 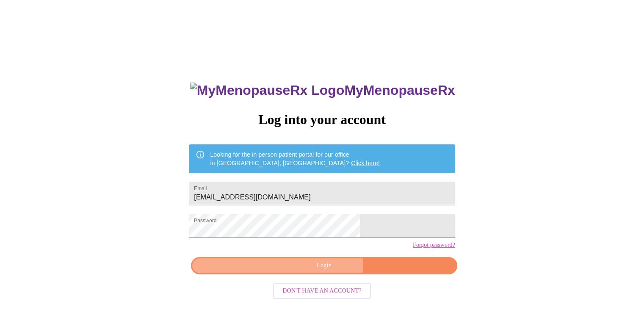 I want to click on a: Click here!, so click(x=365, y=163).